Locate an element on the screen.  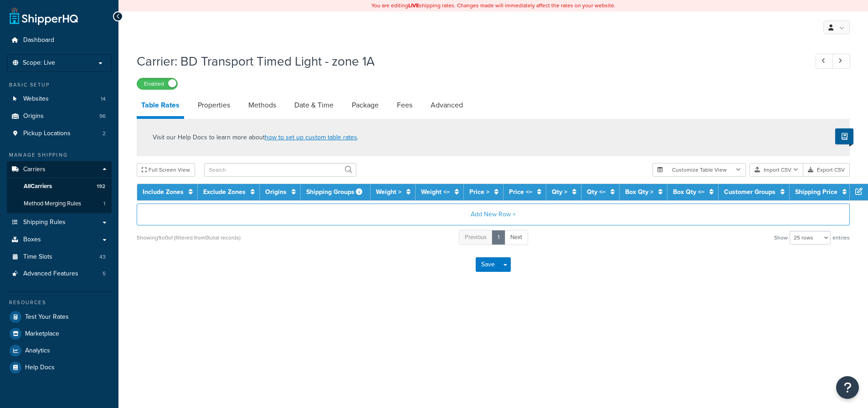
span: Carriers is located at coordinates (34, 169).